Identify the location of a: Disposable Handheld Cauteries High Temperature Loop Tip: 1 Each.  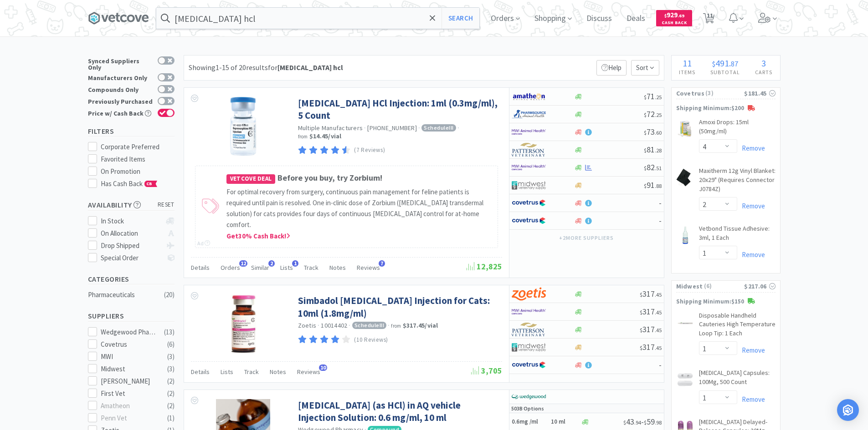
(737, 327).